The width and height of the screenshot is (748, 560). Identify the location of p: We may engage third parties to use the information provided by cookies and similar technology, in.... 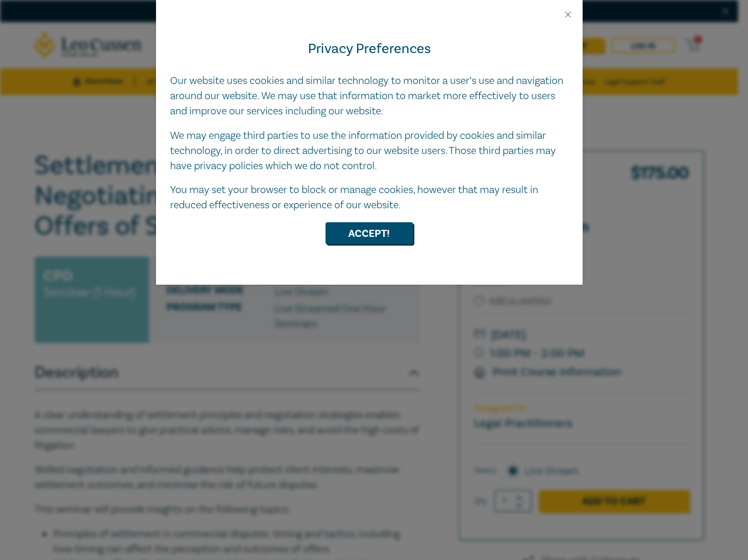
(369, 151).